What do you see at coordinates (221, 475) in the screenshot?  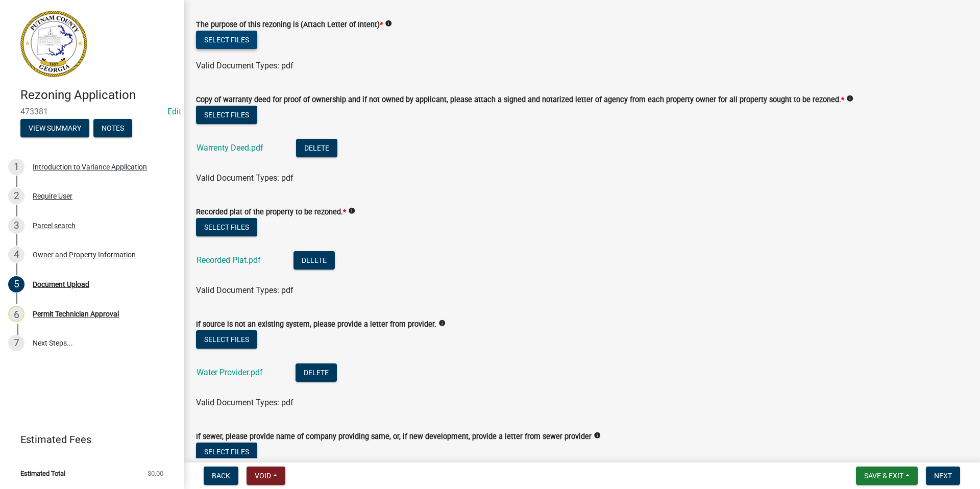 I see `span: Back` at bounding box center [221, 475].